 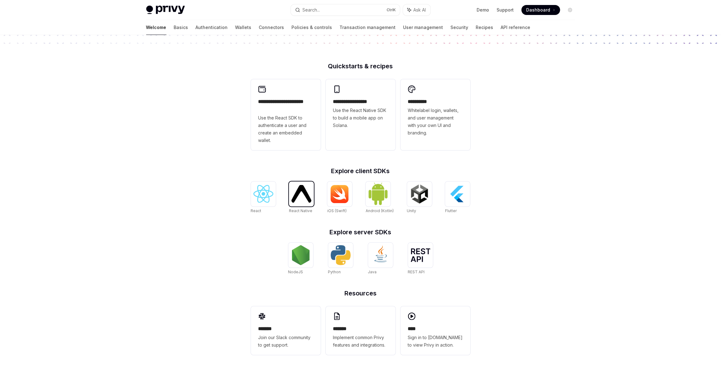 I want to click on img: REST API, so click(x=421, y=255).